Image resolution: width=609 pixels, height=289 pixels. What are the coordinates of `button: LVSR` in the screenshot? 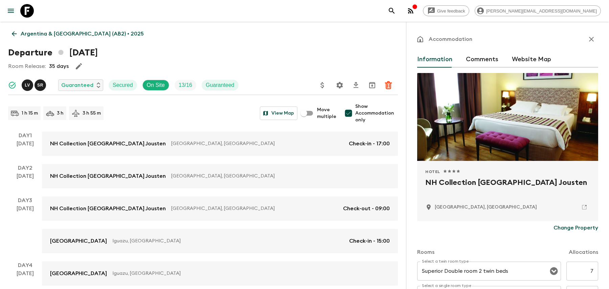 It's located at (34, 85).